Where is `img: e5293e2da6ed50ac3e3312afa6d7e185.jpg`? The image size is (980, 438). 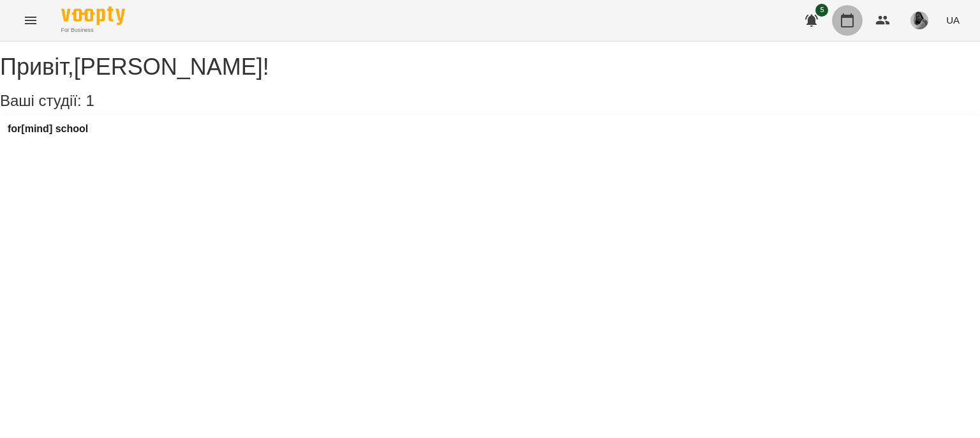 img: e5293e2da6ed50ac3e3312afa6d7e185.jpg is located at coordinates (919, 20).